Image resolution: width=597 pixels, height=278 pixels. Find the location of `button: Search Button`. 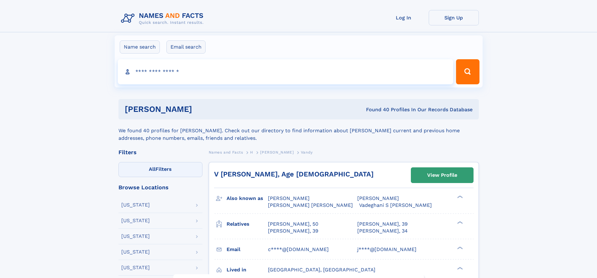

button: Search Button is located at coordinates (467, 72).